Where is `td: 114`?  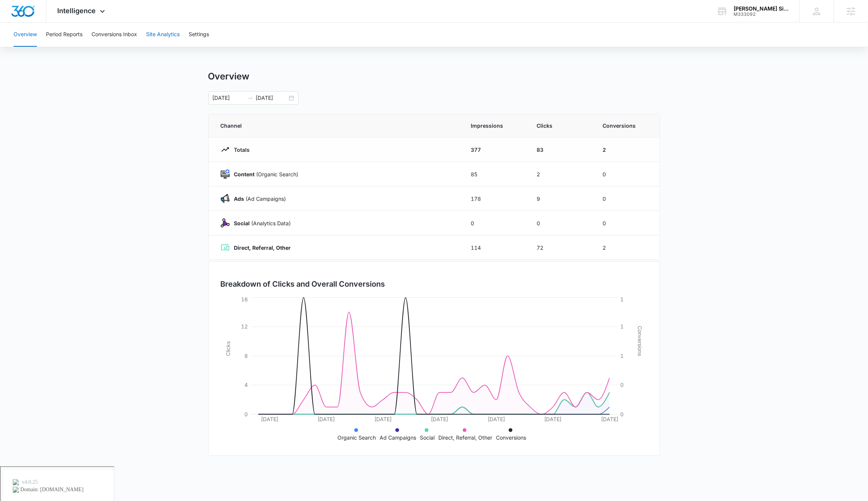 td: 114 is located at coordinates (494, 248).